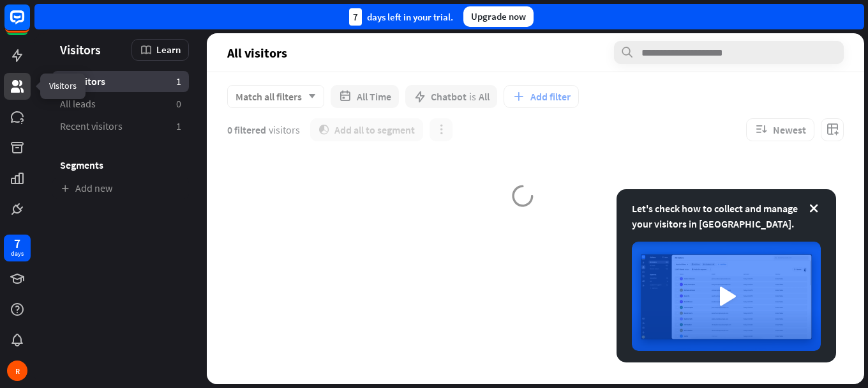  Describe the element at coordinates (401, 17) in the screenshot. I see `div: days left in your trial.` at that location.